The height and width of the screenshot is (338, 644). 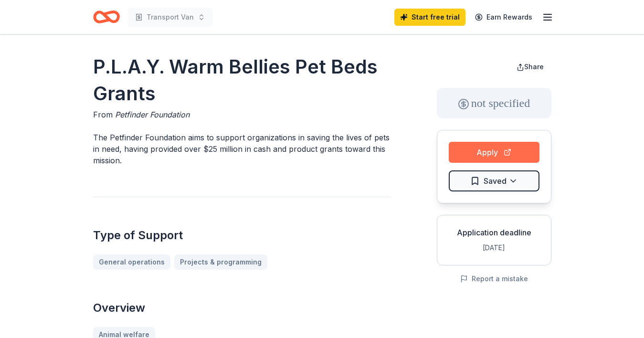 What do you see at coordinates (107, 17) in the screenshot?
I see `a: Home` at bounding box center [107, 17].